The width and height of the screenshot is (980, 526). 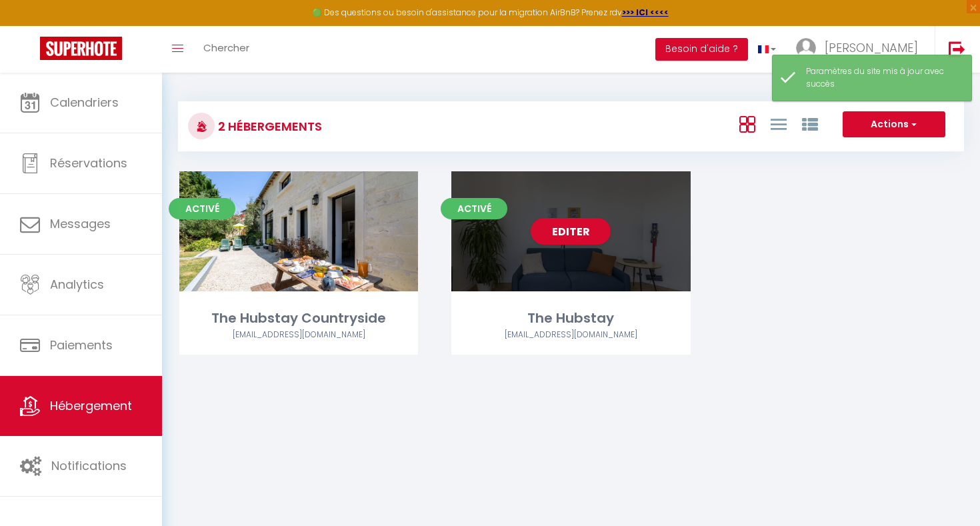 What do you see at coordinates (645, 12) in the screenshot?
I see `a: >>> ICI <<<<` at bounding box center [645, 12].